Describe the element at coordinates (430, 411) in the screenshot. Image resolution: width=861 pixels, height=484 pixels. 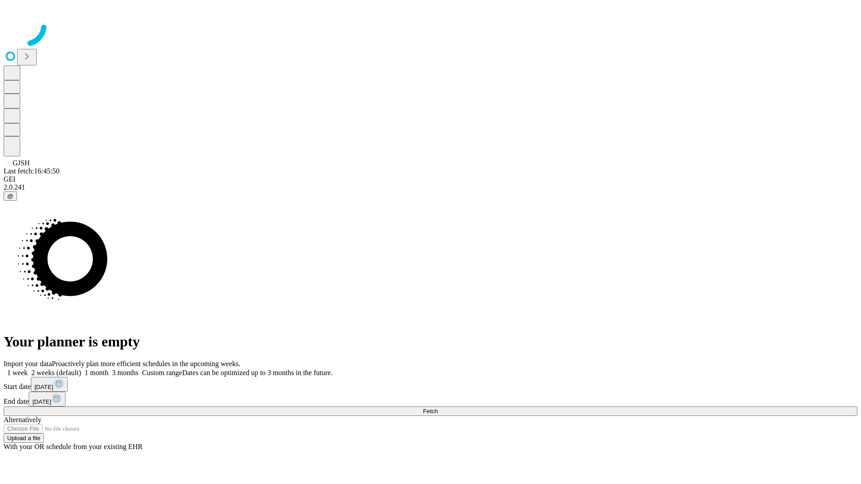
I see `button: Fetch` at that location.